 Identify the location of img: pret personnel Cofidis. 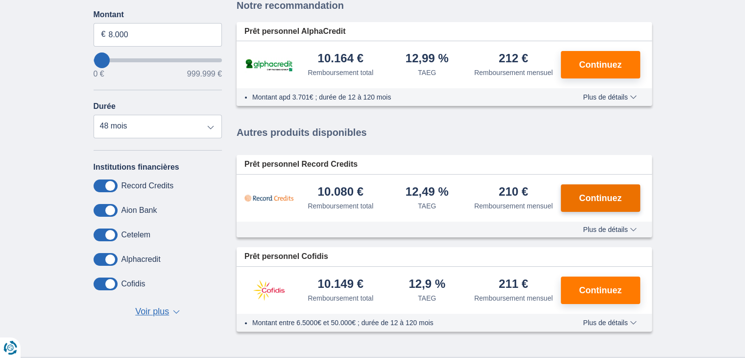
(269, 290).